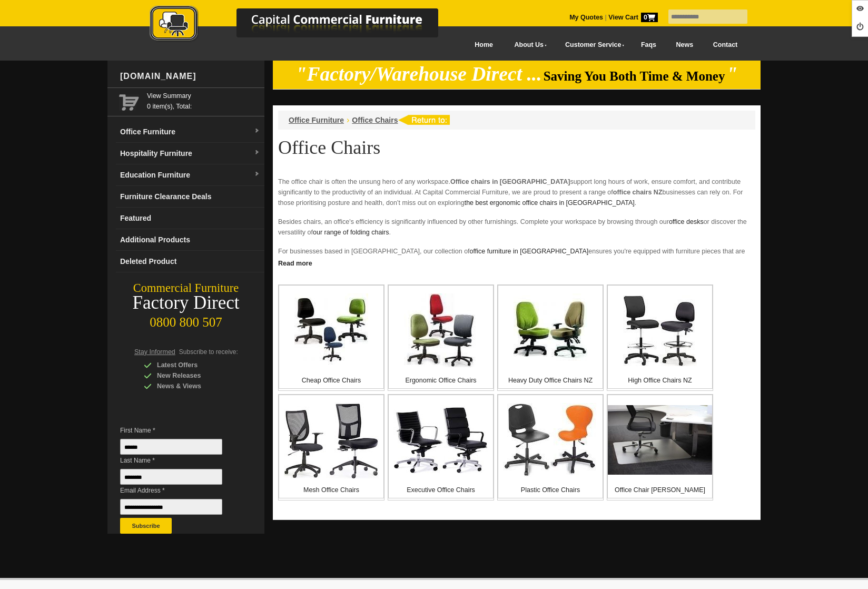  What do you see at coordinates (316, 120) in the screenshot?
I see `a: Office Furniture` at bounding box center [316, 120].